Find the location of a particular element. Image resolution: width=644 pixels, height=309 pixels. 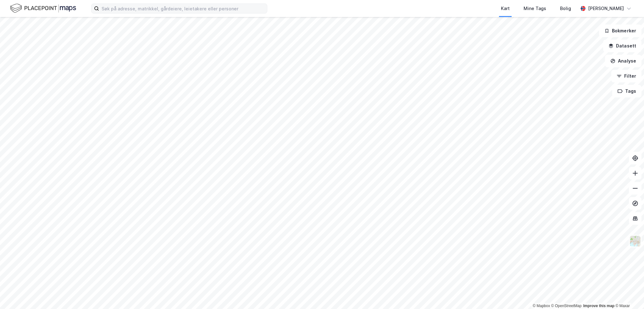

a: Mapbox is located at coordinates (541, 306).